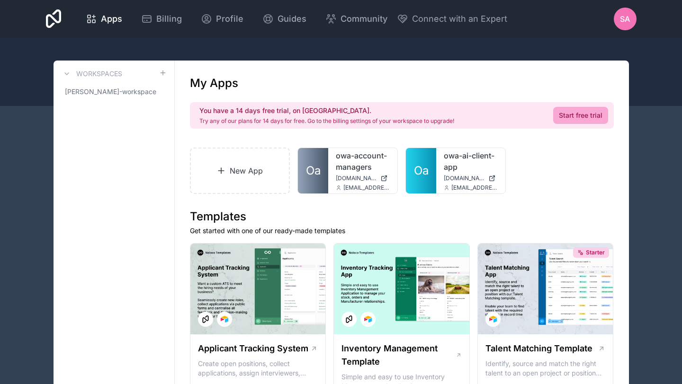 The width and height of the screenshot is (682, 384). What do you see at coordinates (284, 19) in the screenshot?
I see `a: Guides` at bounding box center [284, 19].